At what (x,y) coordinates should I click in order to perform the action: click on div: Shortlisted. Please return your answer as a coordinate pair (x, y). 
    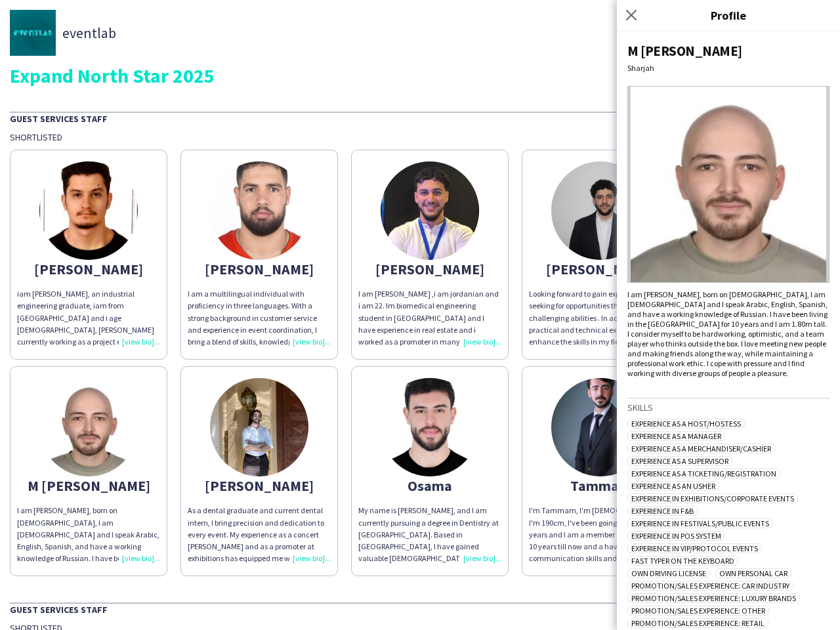
    Looking at the image, I should click on (420, 137).